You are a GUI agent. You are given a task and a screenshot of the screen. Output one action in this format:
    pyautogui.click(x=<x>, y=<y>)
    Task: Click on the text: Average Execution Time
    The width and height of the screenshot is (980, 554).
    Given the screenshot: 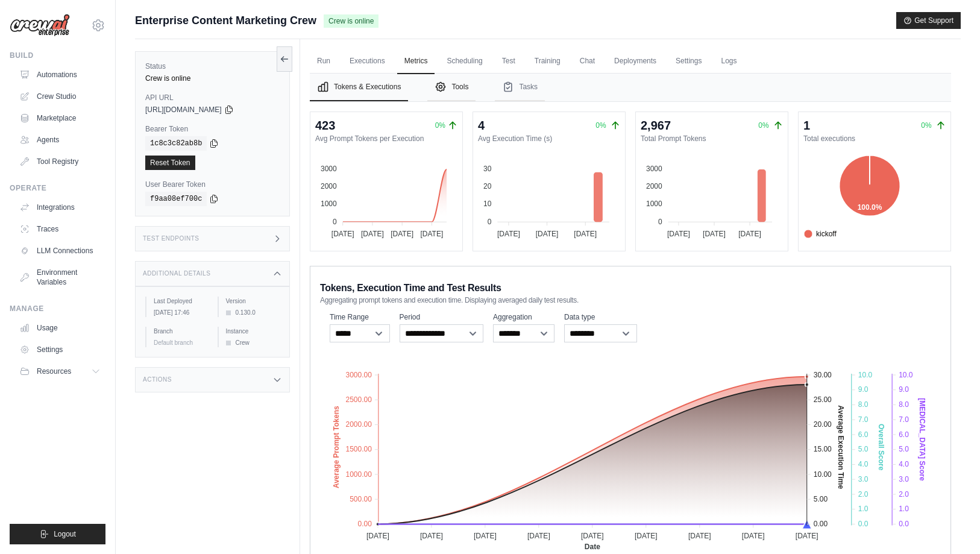 What is the action you would take?
    pyautogui.click(x=841, y=447)
    